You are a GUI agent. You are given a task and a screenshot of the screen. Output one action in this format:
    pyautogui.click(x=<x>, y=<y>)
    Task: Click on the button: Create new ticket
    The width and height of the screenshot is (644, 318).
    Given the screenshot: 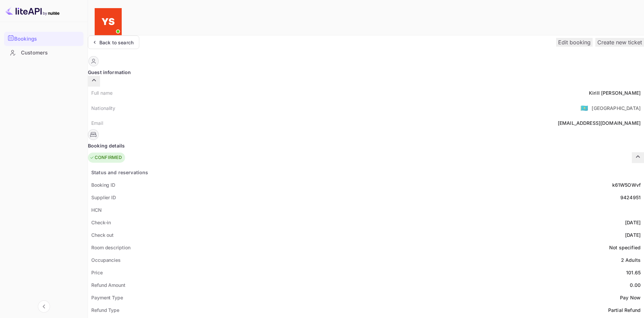 What is the action you would take?
    pyautogui.click(x=620, y=43)
    